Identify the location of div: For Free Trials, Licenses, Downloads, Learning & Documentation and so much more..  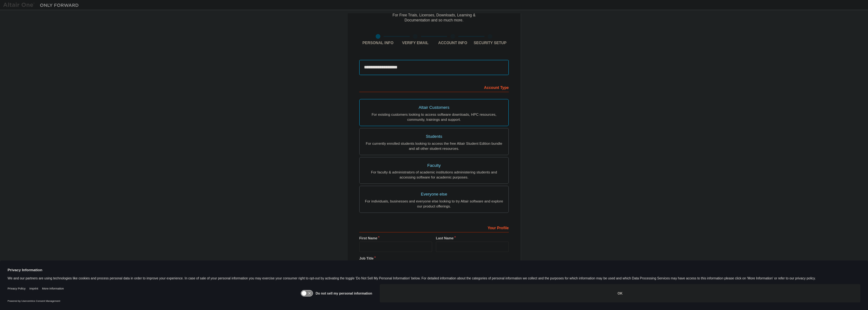
(434, 18).